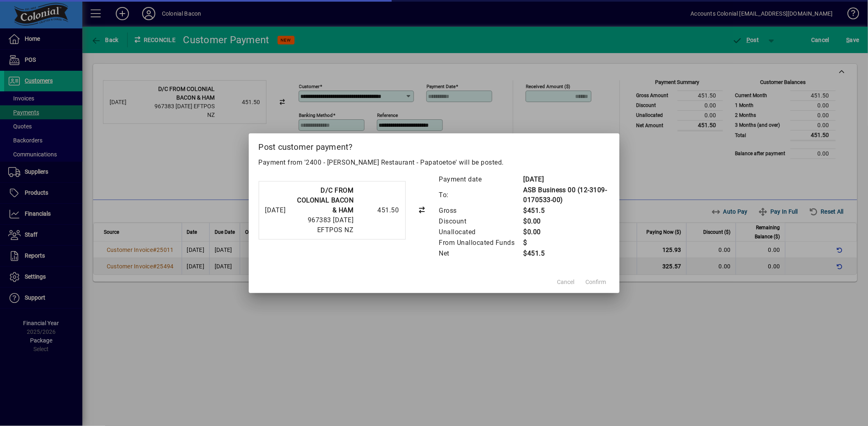  Describe the element at coordinates (481, 180) in the screenshot. I see `td: Payment date` at that location.